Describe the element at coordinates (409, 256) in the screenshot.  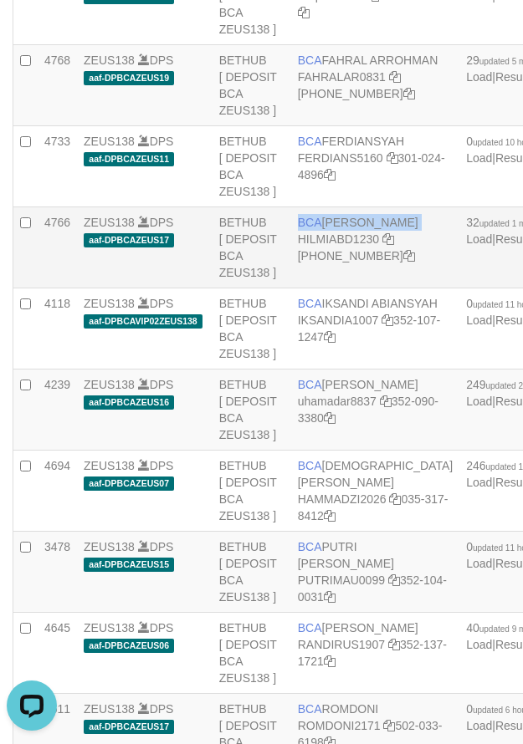
I see `a: Copy 7495214257 to clipboard` at that location.